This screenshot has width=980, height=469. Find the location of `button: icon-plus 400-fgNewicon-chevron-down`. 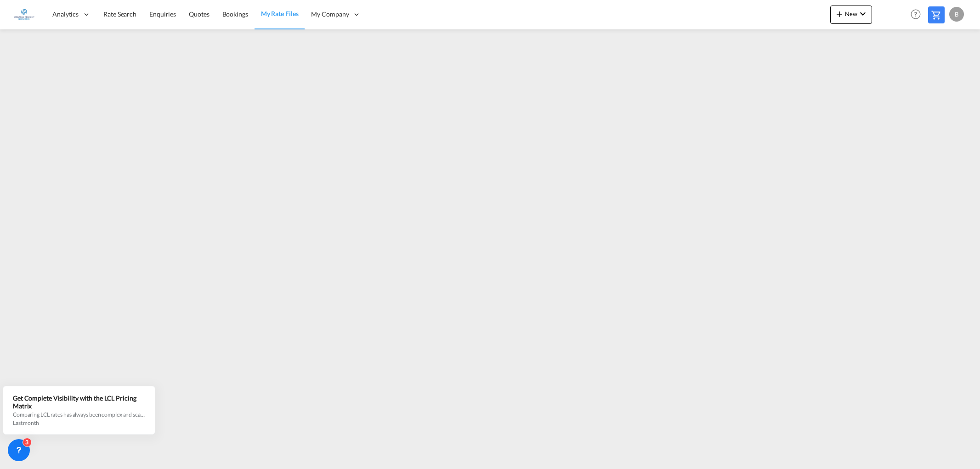

button: icon-plus 400-fgNewicon-chevron-down is located at coordinates (851, 14).